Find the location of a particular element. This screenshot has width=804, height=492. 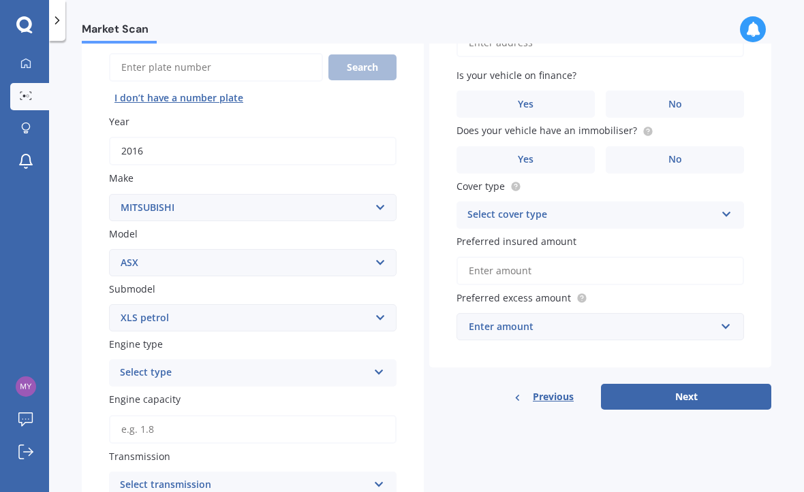

span: Year is located at coordinates (119, 121).